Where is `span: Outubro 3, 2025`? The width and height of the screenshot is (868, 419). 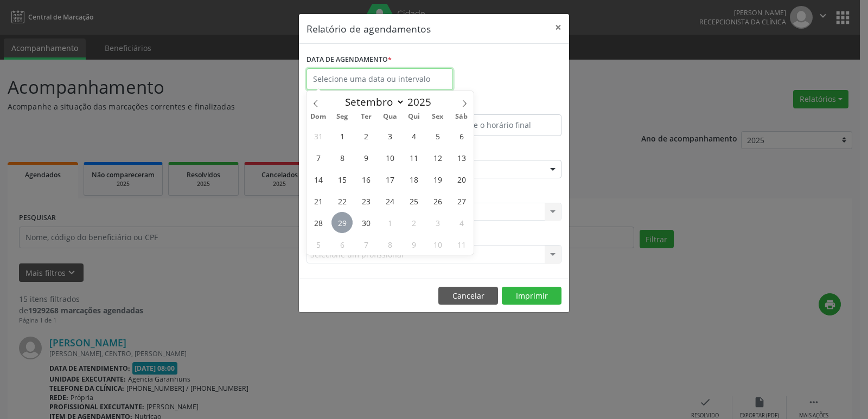
span: Outubro 3, 2025 is located at coordinates (437, 223).